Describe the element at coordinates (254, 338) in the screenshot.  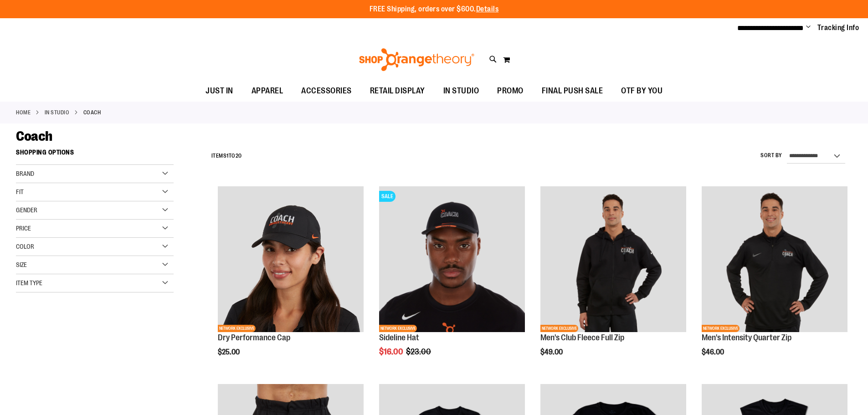
I see `a: Dry Performance Cap` at that location.